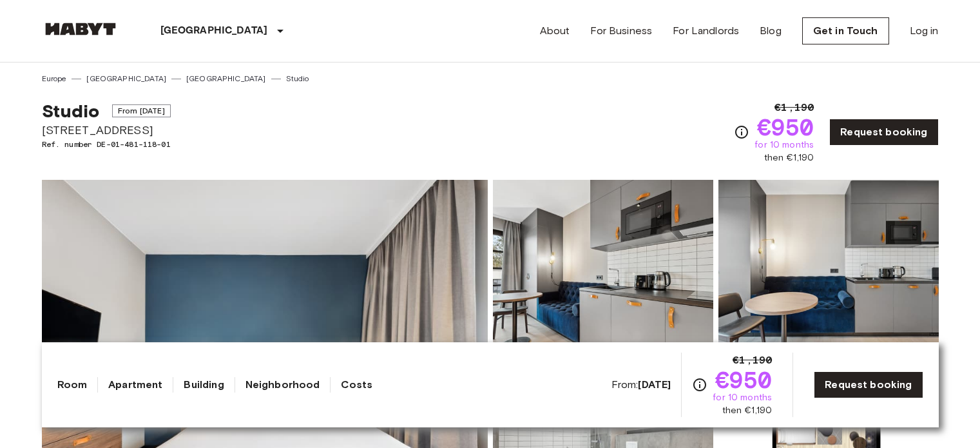 The image size is (980, 448). What do you see at coordinates (706, 31) in the screenshot?
I see `a: For Landlords` at bounding box center [706, 31].